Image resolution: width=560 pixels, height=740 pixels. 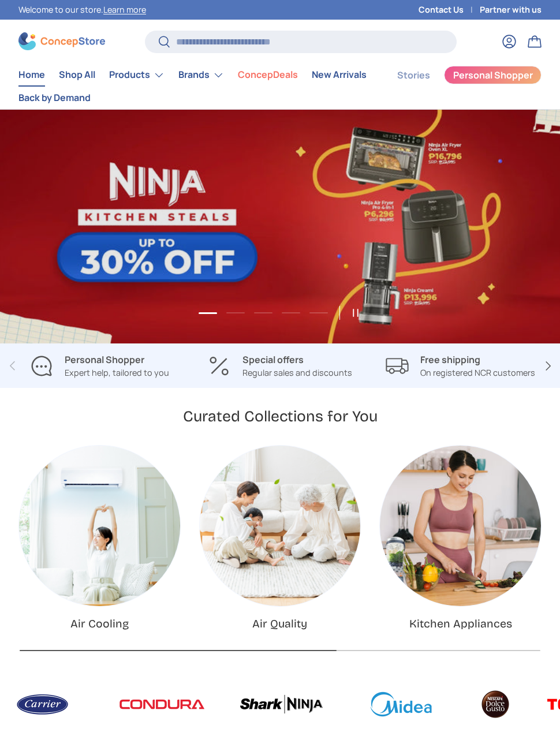 I want to click on a: Brands, so click(x=201, y=75).